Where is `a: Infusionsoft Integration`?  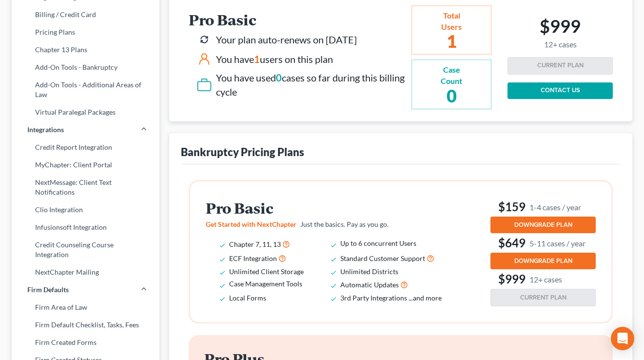
a: Infusionsoft Integration is located at coordinates (86, 228).